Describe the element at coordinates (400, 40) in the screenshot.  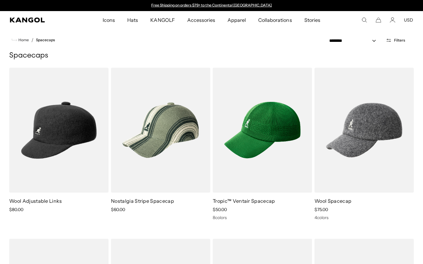
I see `span: Filters` at that location.